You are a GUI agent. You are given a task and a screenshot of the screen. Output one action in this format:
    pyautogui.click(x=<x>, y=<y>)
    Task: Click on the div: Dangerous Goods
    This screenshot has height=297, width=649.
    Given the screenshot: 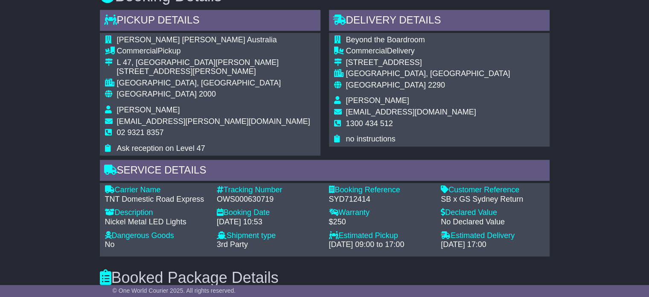 What is the action you would take?
    pyautogui.click(x=157, y=236)
    